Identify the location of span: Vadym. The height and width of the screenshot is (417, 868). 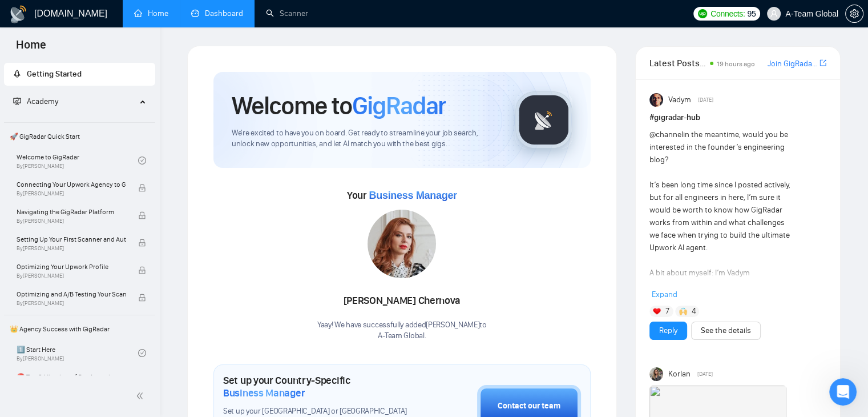
(679, 100).